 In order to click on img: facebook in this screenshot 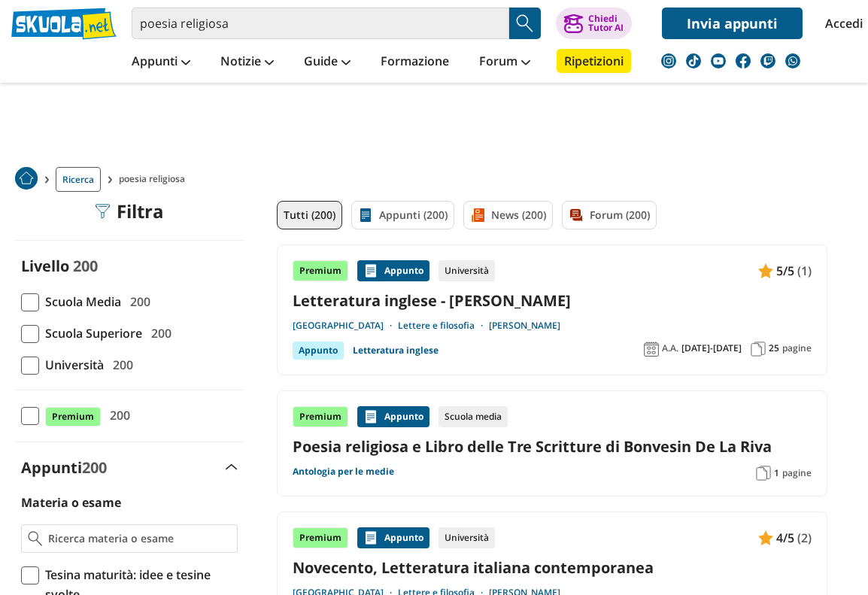, I will do `click(743, 61)`.